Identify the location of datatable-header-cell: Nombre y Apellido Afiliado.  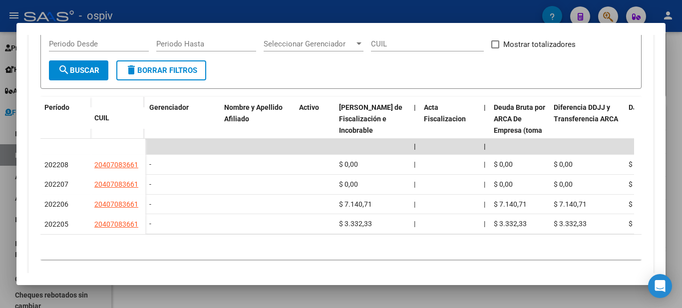
(257, 130).